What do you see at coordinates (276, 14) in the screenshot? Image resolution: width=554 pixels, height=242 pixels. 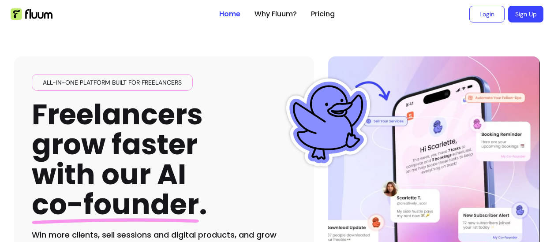 I see `a: Why Fluum?` at bounding box center [276, 14].